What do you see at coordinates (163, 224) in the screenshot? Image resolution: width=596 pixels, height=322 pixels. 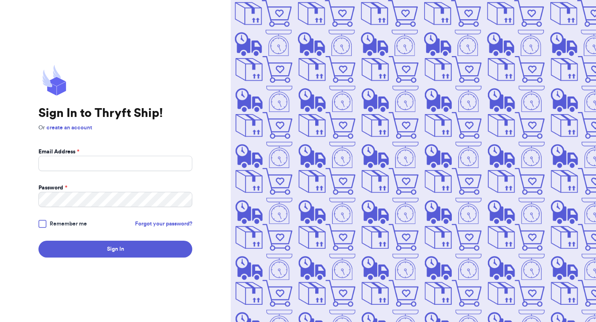 I see `a: Forgot your password?` at bounding box center [163, 224].